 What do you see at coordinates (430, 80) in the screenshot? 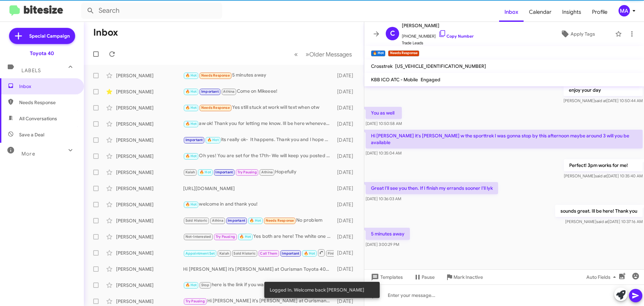
I see `span: Engaged` at bounding box center [430, 80].